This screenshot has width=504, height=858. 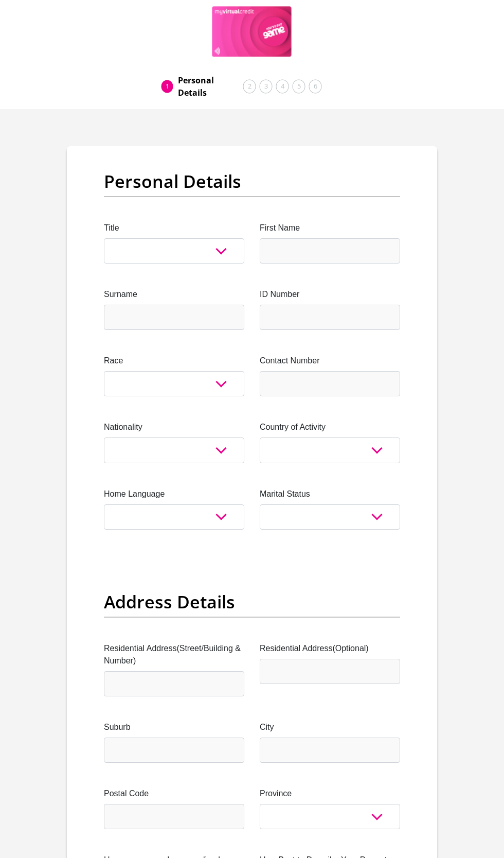 What do you see at coordinates (174, 494) in the screenshot?
I see `label: Home Language` at bounding box center [174, 494].